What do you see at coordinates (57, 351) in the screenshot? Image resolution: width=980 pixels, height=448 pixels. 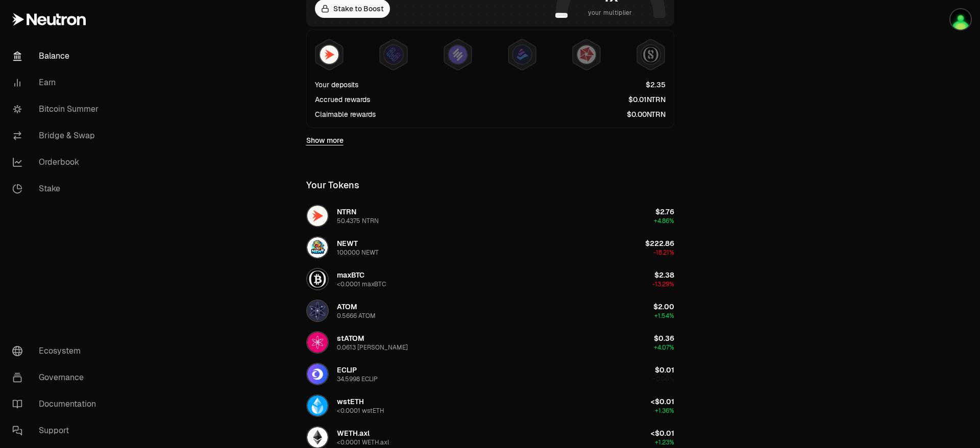 I see `a: Ecosystem` at bounding box center [57, 351].